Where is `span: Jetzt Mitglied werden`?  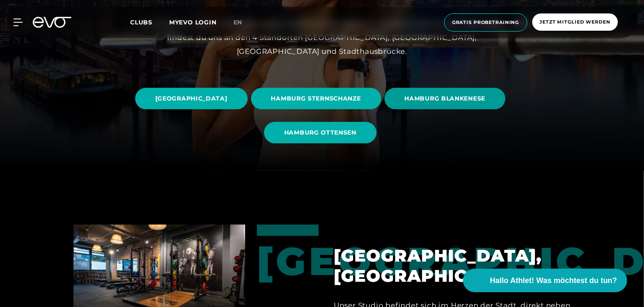
span: Jetzt Mitglied werden is located at coordinates (576, 22).